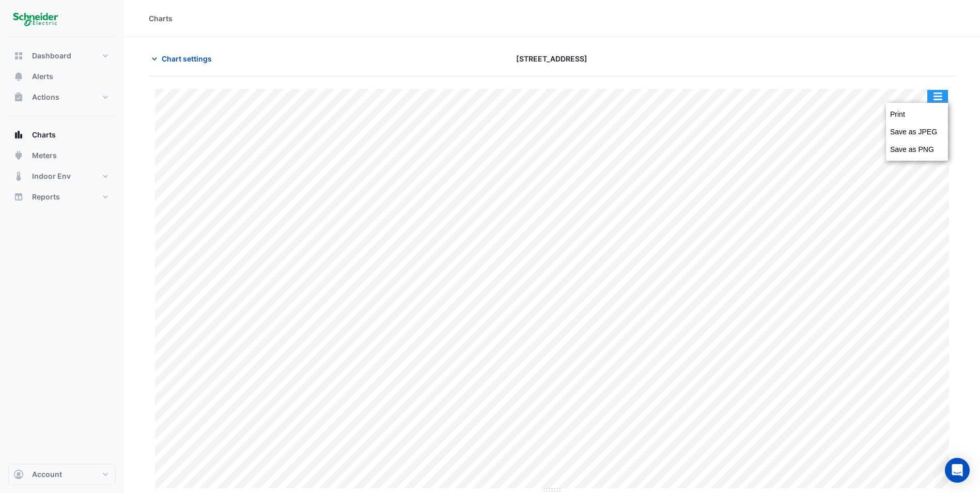 The height and width of the screenshot is (493, 980). Describe the element at coordinates (18, 135) in the screenshot. I see `app-icon: Charts` at that location.